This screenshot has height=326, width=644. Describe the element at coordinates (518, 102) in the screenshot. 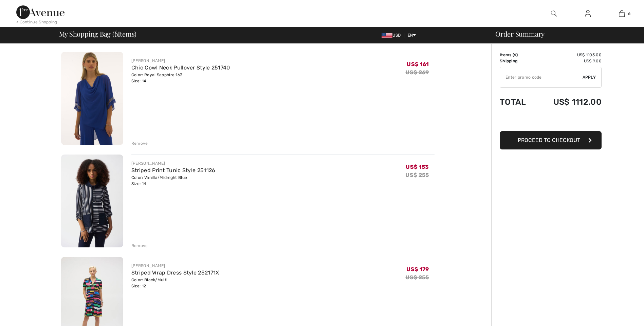

I see `td: Total` at that location.